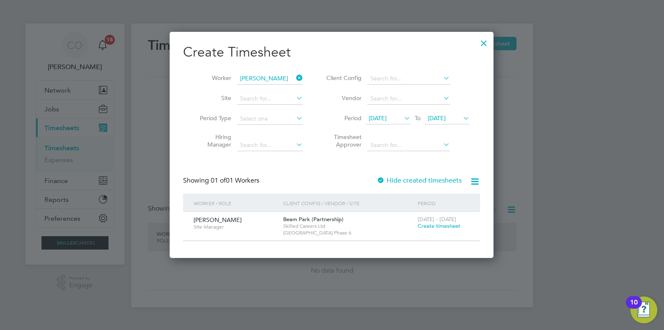  Describe the element at coordinates (644, 310) in the screenshot. I see `button: Open Resource Center, 10 new notifications` at that location.